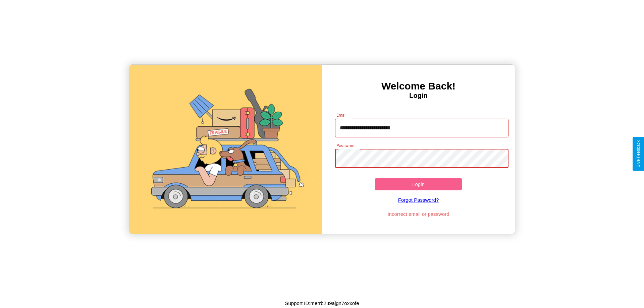 The image size is (644, 308). Describe the element at coordinates (225, 149) in the screenshot. I see `img: gif` at that location.